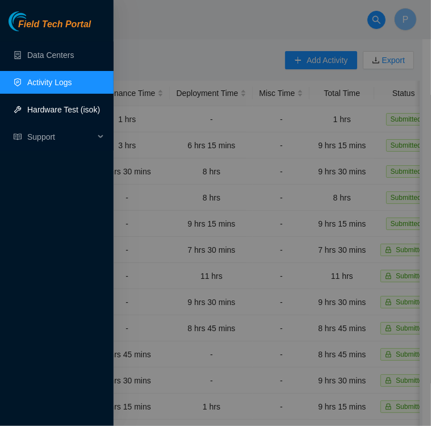 The width and height of the screenshot is (431, 426). I want to click on span: read, so click(18, 137).